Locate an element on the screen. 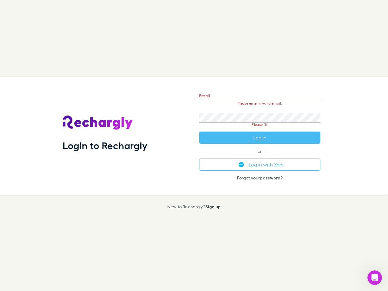  p: Please enter a valid email. is located at coordinates (260, 103).